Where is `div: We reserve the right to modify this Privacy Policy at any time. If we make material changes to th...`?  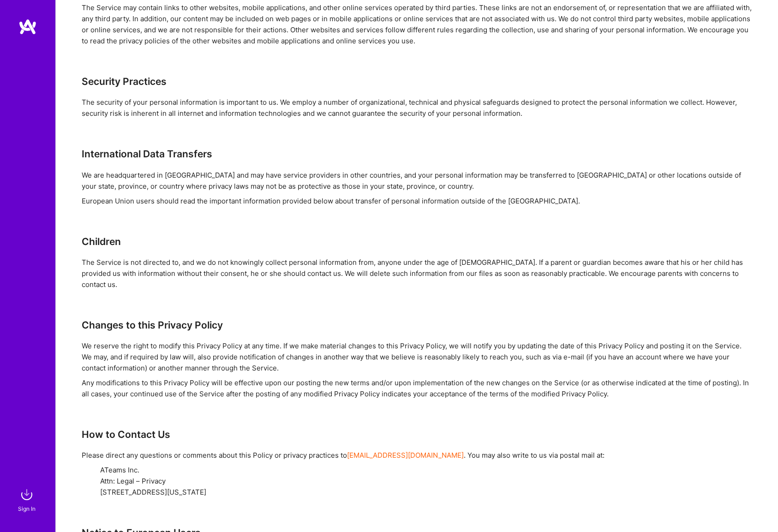 div: We reserve the right to modify this Privacy Policy at any time. If we make material changes to th... is located at coordinates (417, 357).